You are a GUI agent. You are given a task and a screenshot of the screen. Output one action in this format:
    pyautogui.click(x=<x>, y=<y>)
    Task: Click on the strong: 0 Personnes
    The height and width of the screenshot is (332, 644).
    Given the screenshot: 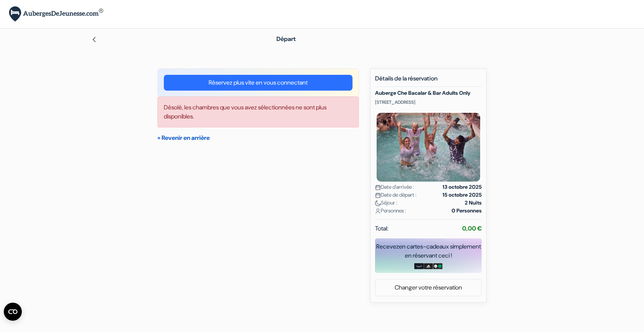 What is the action you would take?
    pyautogui.click(x=466, y=211)
    